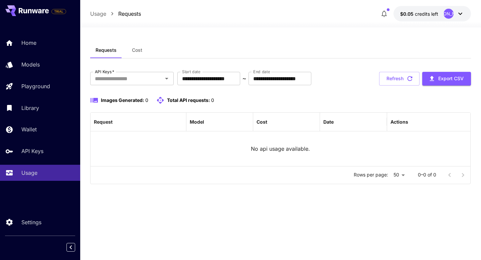  What do you see at coordinates (30, 108) in the screenshot?
I see `p: Library` at bounding box center [30, 108].